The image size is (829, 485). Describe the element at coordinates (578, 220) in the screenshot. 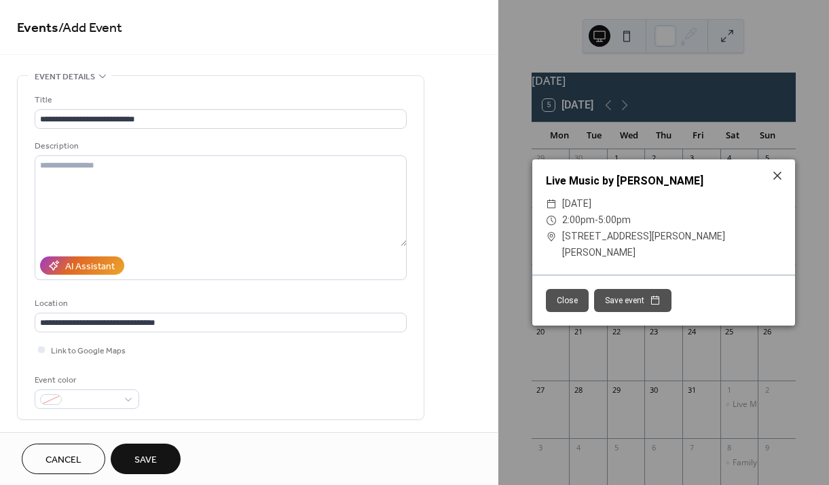

I see `span: 2:00pm` at that location.